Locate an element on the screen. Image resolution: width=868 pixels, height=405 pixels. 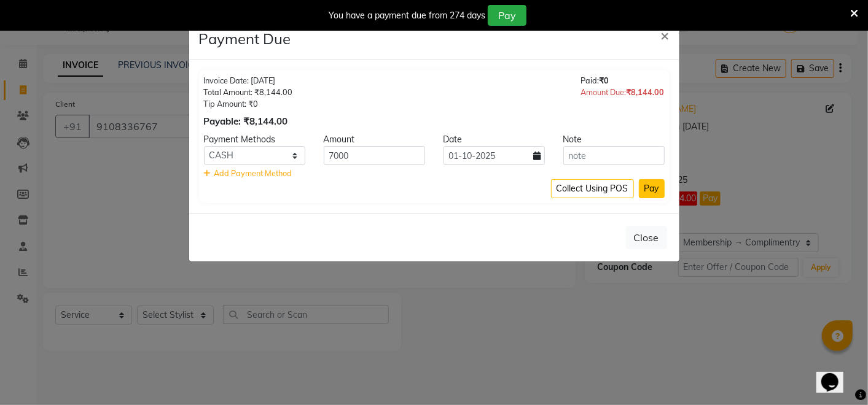
div: Amount Due: is located at coordinates (623, 92).